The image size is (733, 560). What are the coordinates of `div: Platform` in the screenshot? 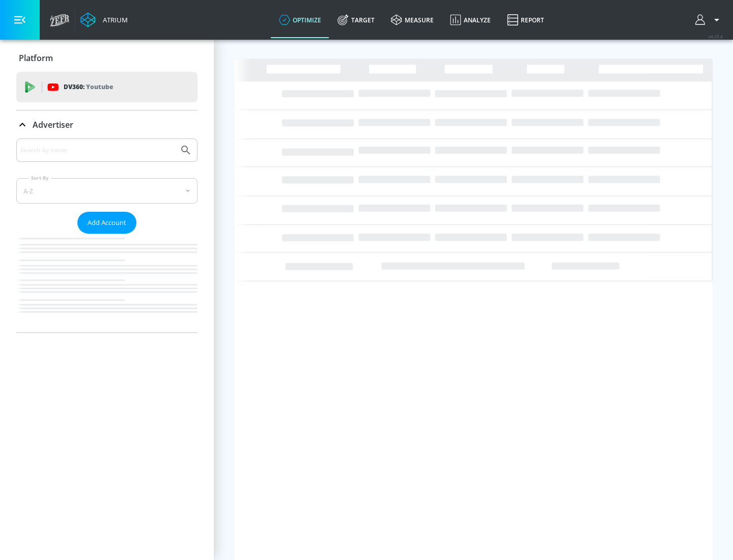 It's located at (107, 58).